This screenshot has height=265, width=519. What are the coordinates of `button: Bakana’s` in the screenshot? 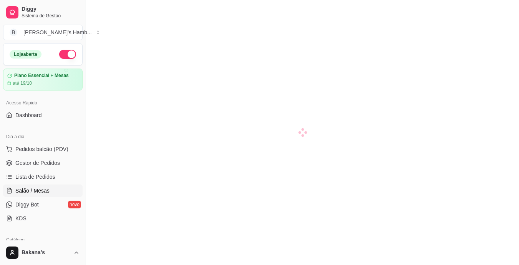 It's located at (43, 252).